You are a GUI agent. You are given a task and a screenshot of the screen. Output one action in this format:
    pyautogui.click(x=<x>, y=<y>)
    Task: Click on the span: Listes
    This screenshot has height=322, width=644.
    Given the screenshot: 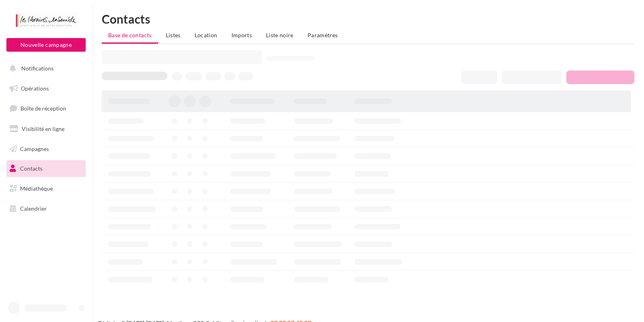 What is the action you would take?
    pyautogui.click(x=173, y=35)
    